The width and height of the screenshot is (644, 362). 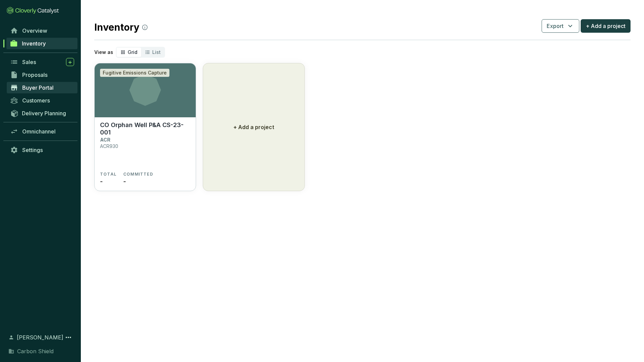 What do you see at coordinates (35, 31) in the screenshot?
I see `span: Overview` at bounding box center [35, 31].